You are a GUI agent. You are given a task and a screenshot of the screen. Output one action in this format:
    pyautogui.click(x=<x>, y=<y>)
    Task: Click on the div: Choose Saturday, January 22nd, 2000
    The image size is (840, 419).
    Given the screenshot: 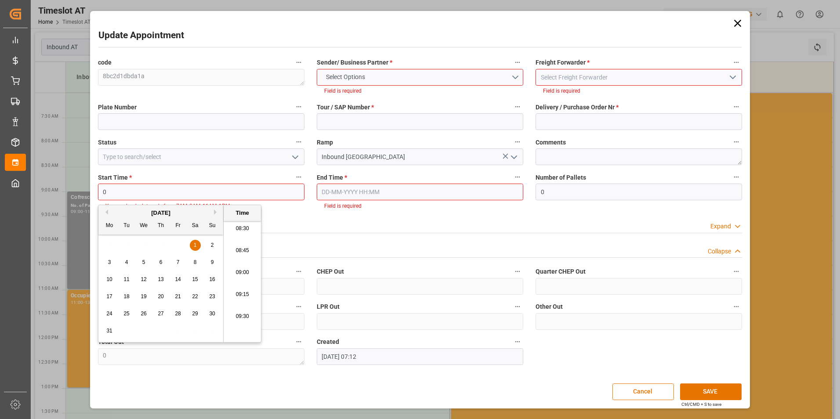 What is the action you would take?
    pyautogui.click(x=195, y=297)
    